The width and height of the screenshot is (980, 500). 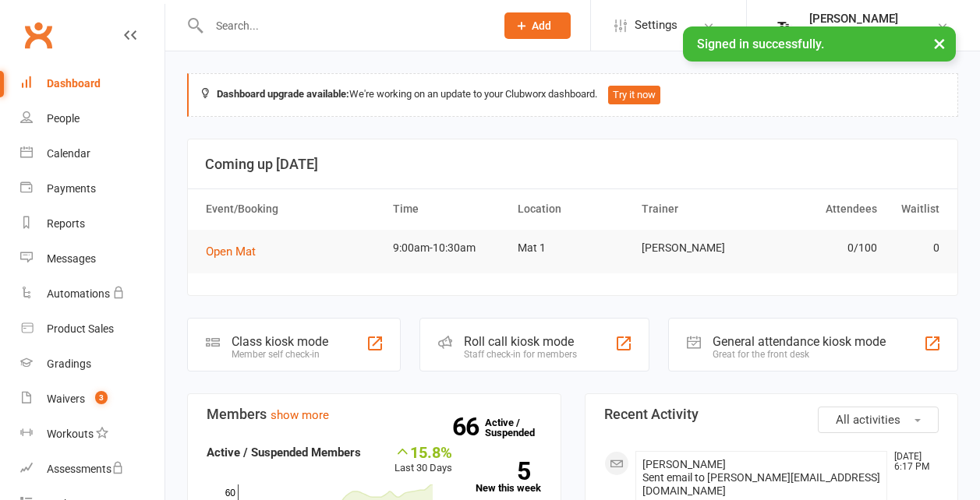 What do you see at coordinates (448, 248) in the screenshot?
I see `td: 9:00am-10:30am` at bounding box center [448, 248].